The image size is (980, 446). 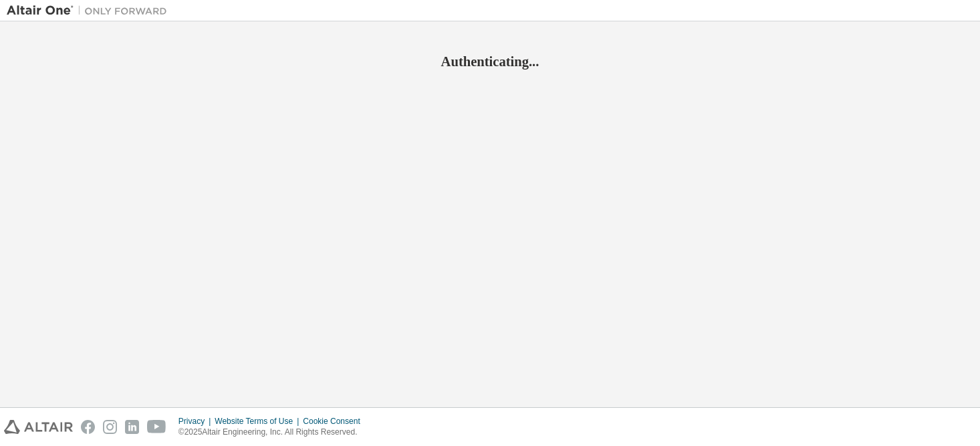 I want to click on p: © 2025 Altair Engineering, Inc. All Rights Reserved., so click(x=273, y=432).